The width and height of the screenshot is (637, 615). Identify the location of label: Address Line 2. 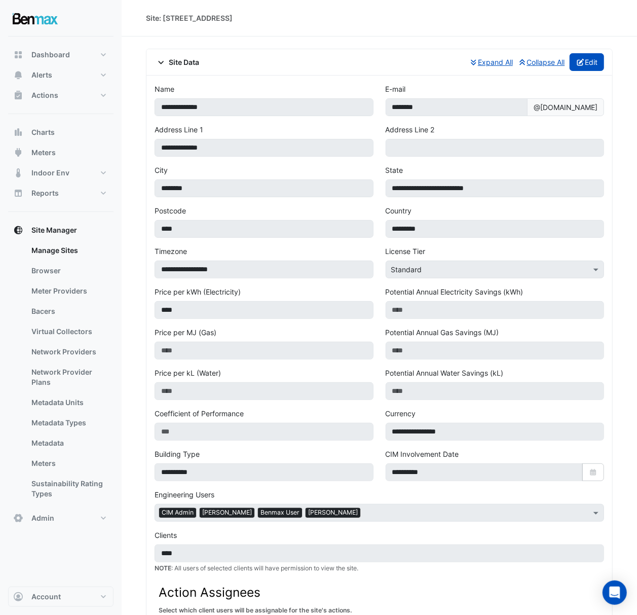
(410, 129).